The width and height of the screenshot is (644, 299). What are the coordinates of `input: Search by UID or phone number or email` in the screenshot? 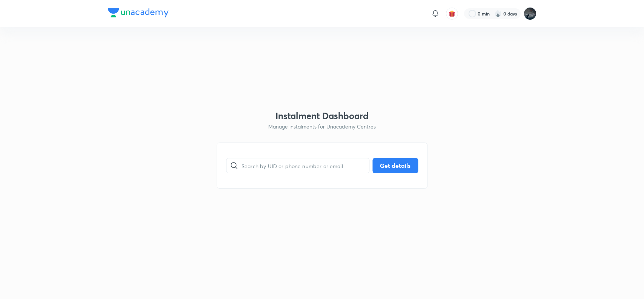 It's located at (305, 165).